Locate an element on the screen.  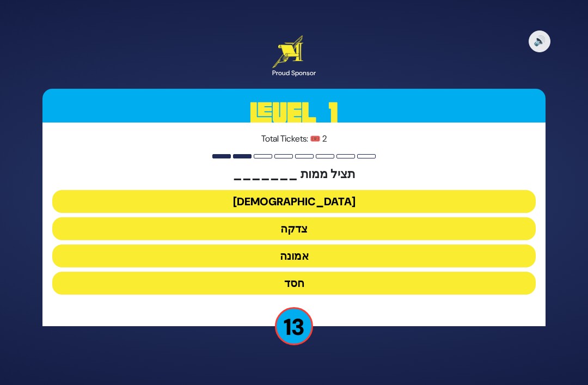
button: חסד is located at coordinates (294, 283).